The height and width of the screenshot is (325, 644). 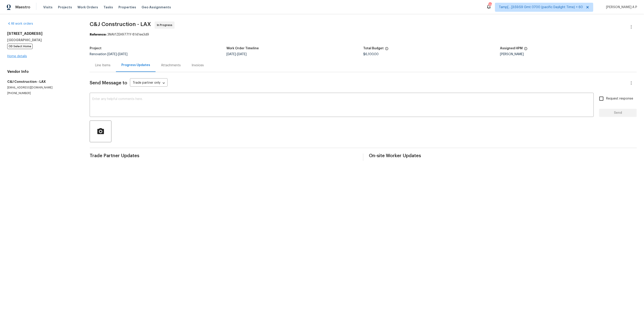 I want to click on span: Tasks, so click(x=108, y=7).